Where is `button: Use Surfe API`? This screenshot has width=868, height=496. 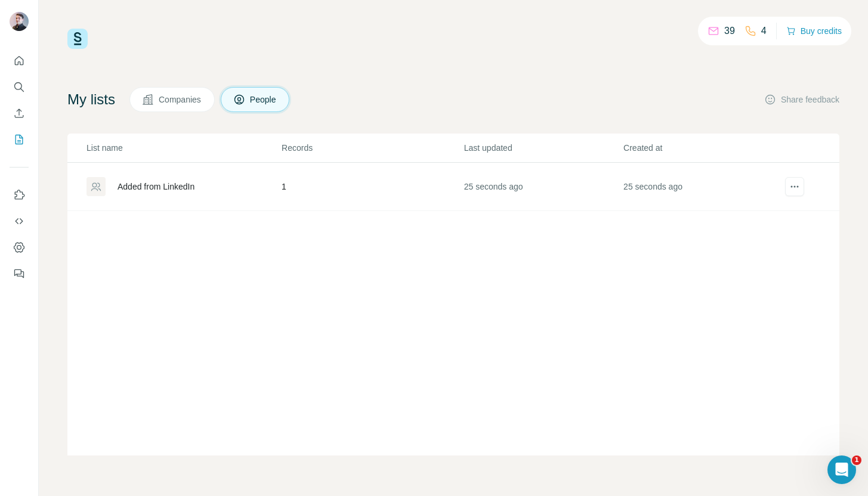 button: Use Surfe API is located at coordinates (19, 221).